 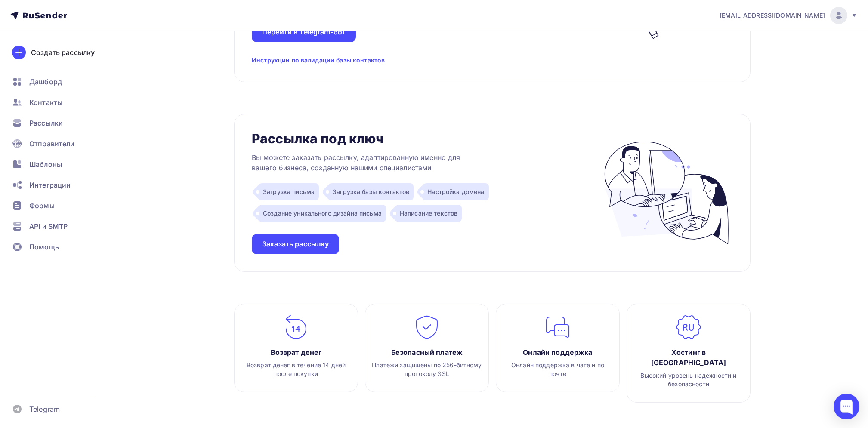 What do you see at coordinates (45, 82) in the screenshot?
I see `span: Дашборд` at bounding box center [45, 82].